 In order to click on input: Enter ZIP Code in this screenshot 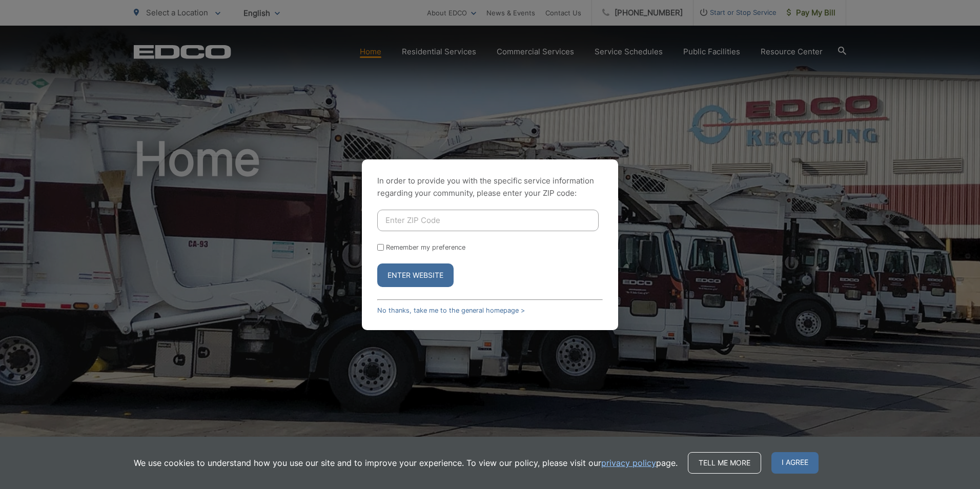, I will do `click(488, 220)`.